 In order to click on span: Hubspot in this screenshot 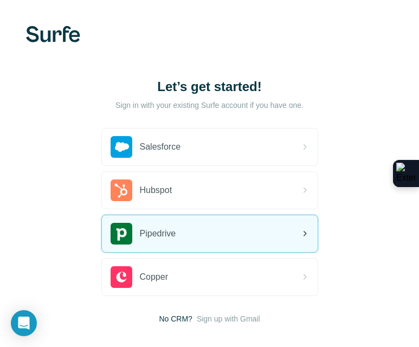, I will do `click(156, 190)`.